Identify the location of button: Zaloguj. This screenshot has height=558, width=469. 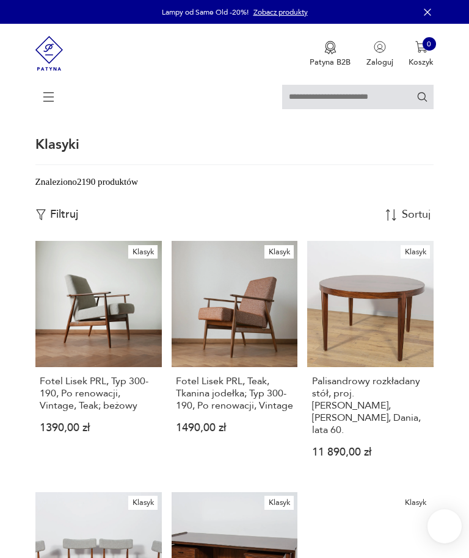
(380, 54).